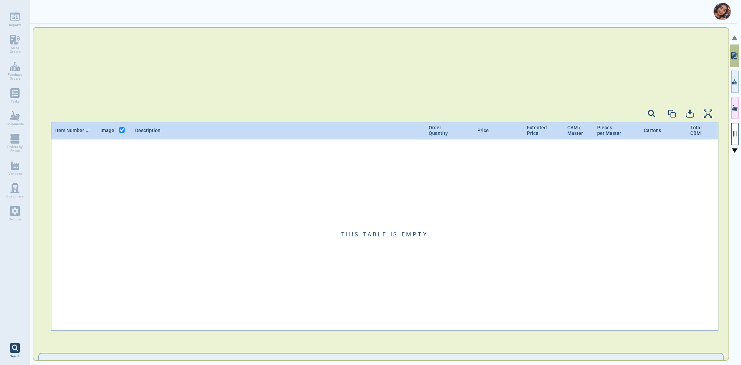 This screenshot has width=741, height=365. Describe the element at coordinates (695, 130) in the screenshot. I see `span: Total CBM` at that location.